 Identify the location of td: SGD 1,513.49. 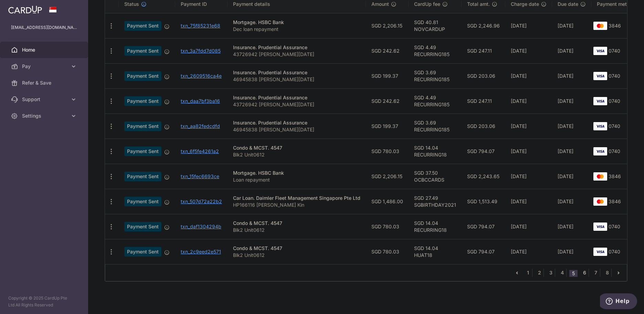
(483, 201).